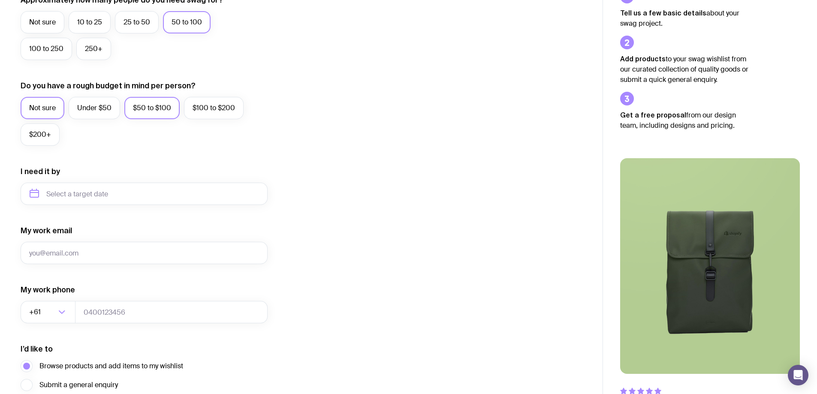 Image resolution: width=817 pixels, height=394 pixels. I want to click on span: +61, so click(36, 312).